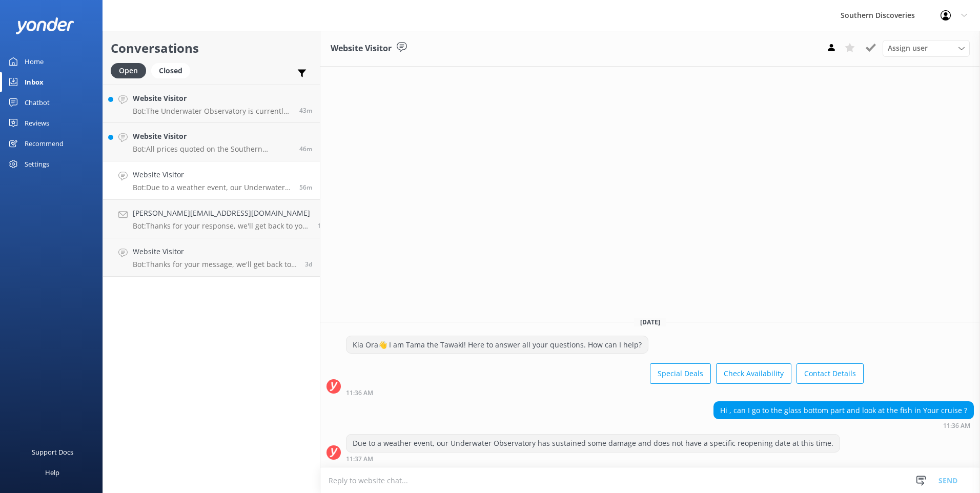 Image resolution: width=980 pixels, height=493 pixels. Describe the element at coordinates (321, 225) in the screenshot. I see `span: Aug 23 2025 11:54am (UTC +12:00) Pacific/Auckland` at that location.